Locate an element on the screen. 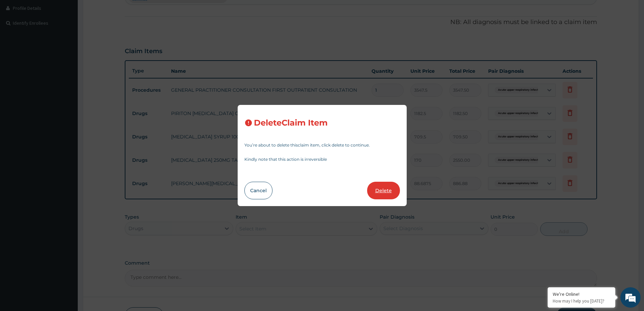 The height and width of the screenshot is (311, 644). button: Delete is located at coordinates (383, 191).